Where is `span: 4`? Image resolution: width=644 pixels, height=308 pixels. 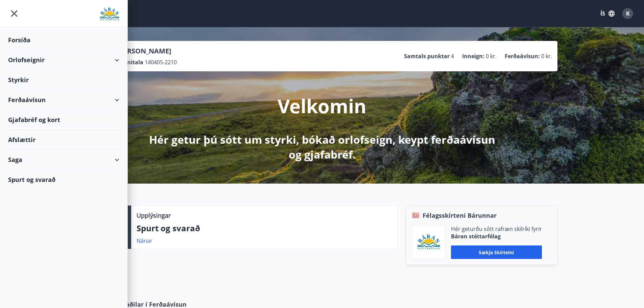
span: 4 is located at coordinates (452, 56).